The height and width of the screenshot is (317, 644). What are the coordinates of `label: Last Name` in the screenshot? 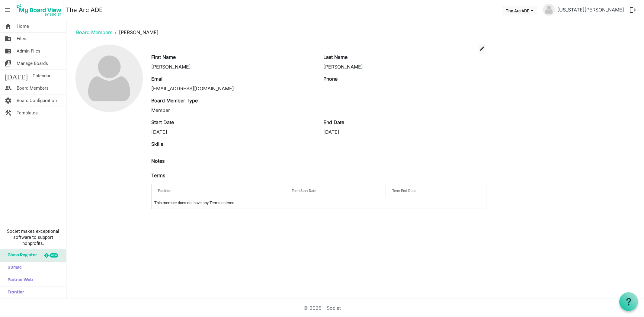 It's located at (335, 57).